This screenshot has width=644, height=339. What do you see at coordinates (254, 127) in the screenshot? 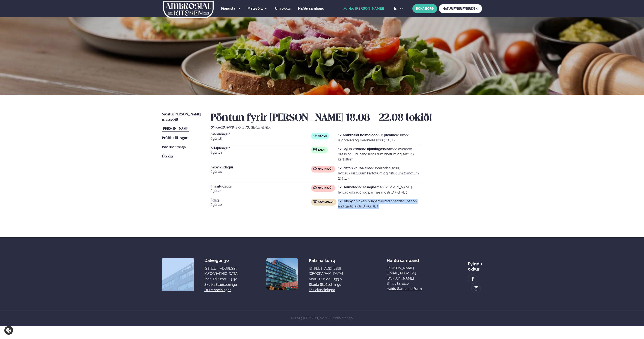
I see `span: (G ) Glúten ,` at bounding box center [254, 127].